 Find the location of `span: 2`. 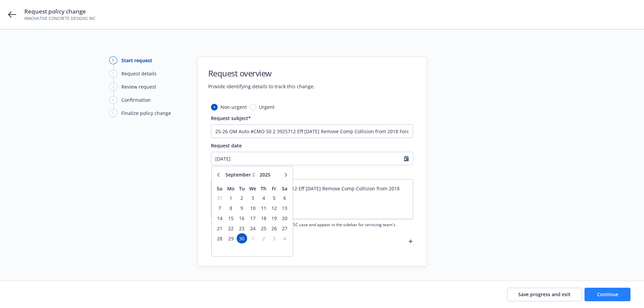

span: 2 is located at coordinates (263, 239).